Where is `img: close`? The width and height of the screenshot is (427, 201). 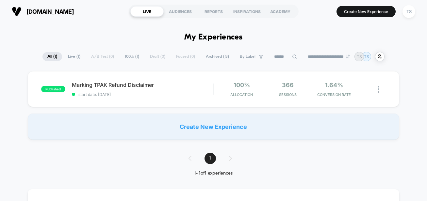
img: close is located at coordinates (378, 89).